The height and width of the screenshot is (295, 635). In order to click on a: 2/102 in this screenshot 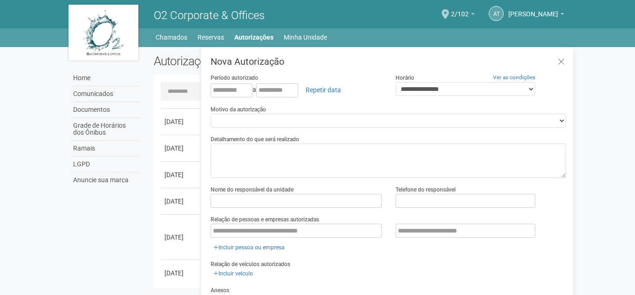, I will do `click(463, 15)`.